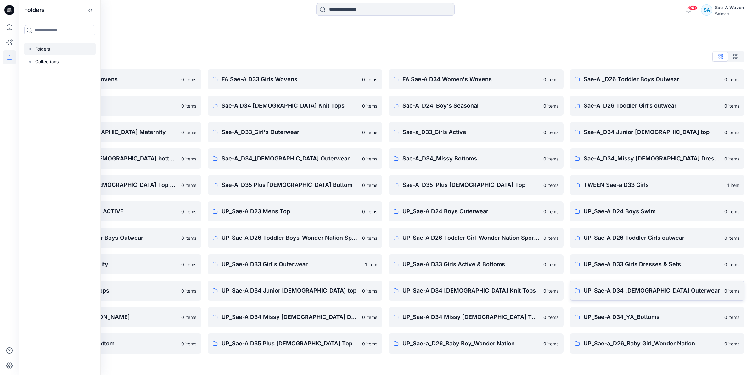 This screenshot has height=375, width=752. What do you see at coordinates (471, 211) in the screenshot?
I see `p: UP_Sae-A D24 Boys Outerwear` at bounding box center [471, 211].